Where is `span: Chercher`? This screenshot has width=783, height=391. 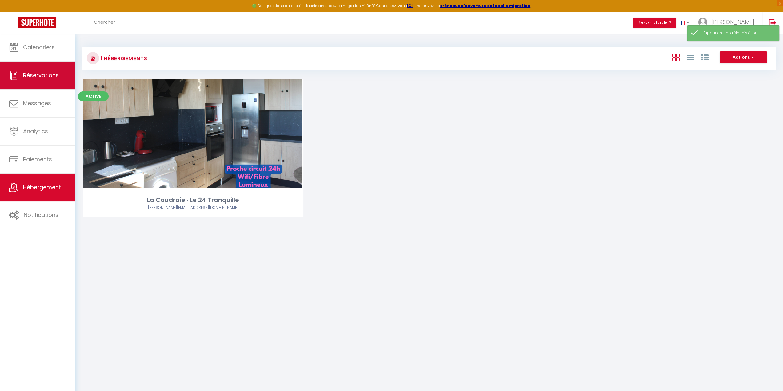 span: Chercher is located at coordinates (104, 22).